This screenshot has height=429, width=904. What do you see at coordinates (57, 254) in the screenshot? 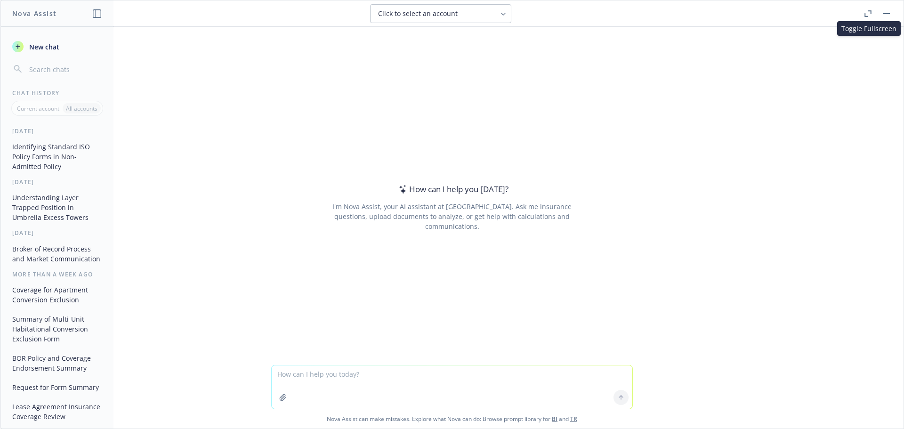
I see `button: Broker of Record Process and Market Communication` at bounding box center [57, 254].